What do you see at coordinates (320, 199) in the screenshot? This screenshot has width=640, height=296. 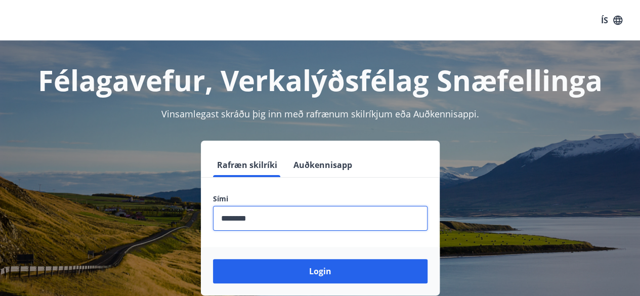 I see `label: Sími` at bounding box center [320, 199].